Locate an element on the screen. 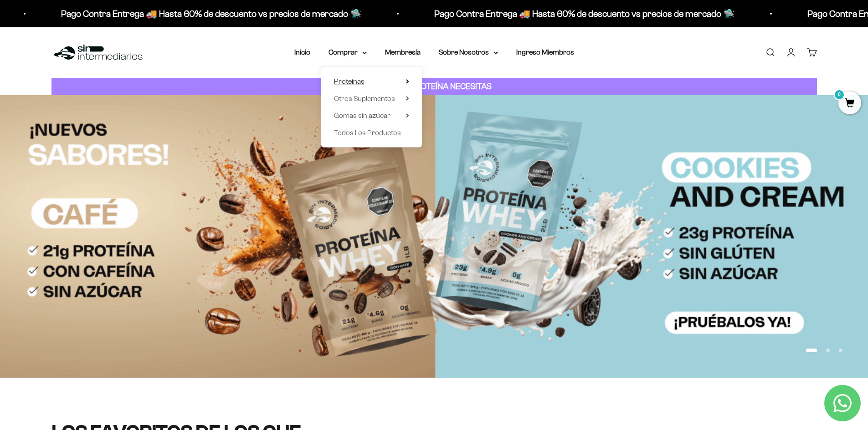  a: Todos Los Productos is located at coordinates (371, 133).